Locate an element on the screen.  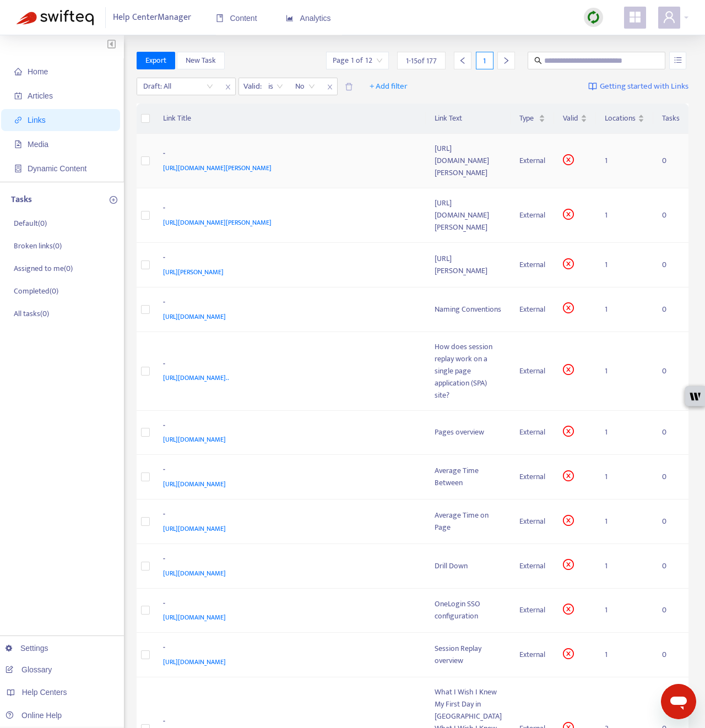
span: user is located at coordinates (669, 17).